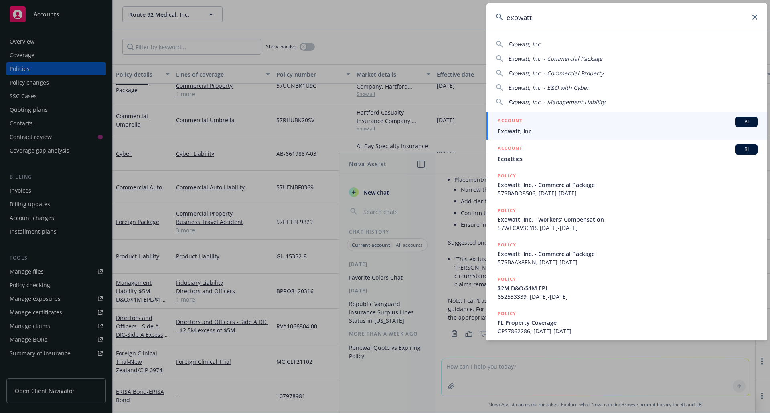 The height and width of the screenshot is (413, 770). What do you see at coordinates (627, 17) in the screenshot?
I see `input: Search...` at bounding box center [627, 17].